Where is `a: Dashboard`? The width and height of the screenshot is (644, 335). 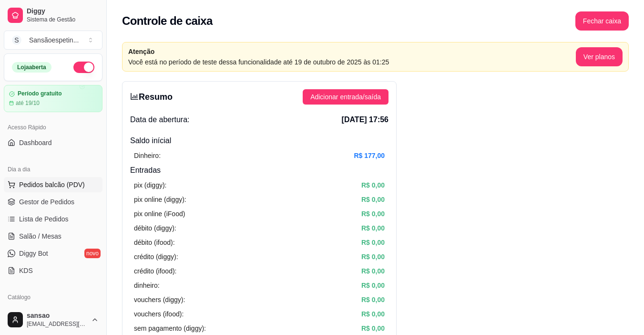
a: Dashboard is located at coordinates (53, 143).